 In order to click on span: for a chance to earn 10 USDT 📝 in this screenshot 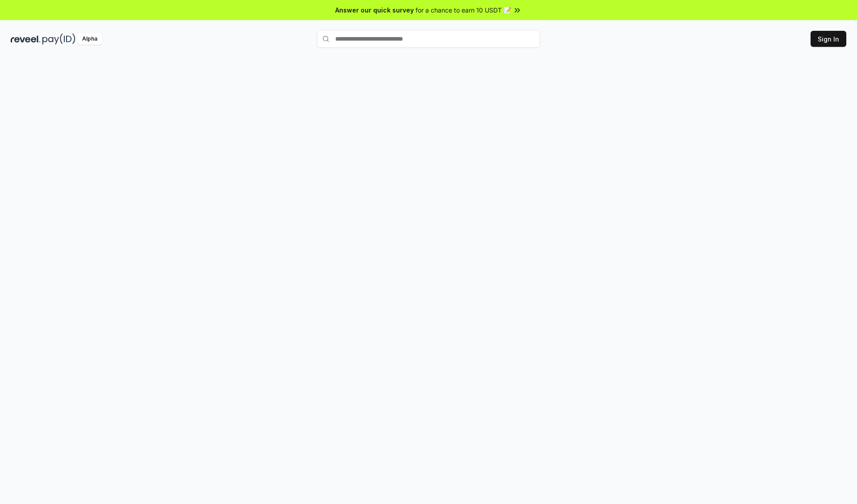, I will do `click(463, 10)`.